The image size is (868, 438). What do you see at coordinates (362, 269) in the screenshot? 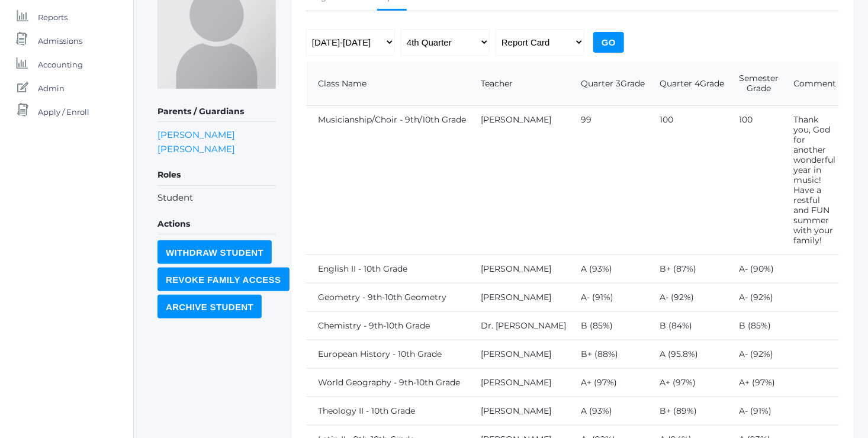
I see `a: English II - 10th Grade` at bounding box center [362, 269].